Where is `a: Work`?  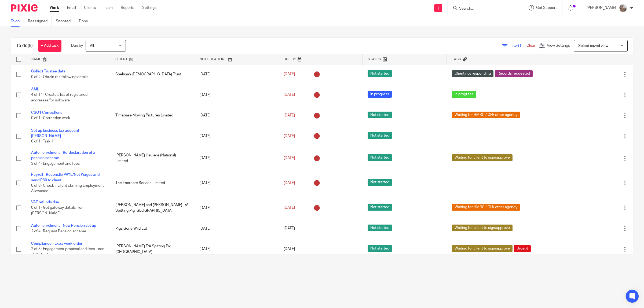
a: Work is located at coordinates (54, 8).